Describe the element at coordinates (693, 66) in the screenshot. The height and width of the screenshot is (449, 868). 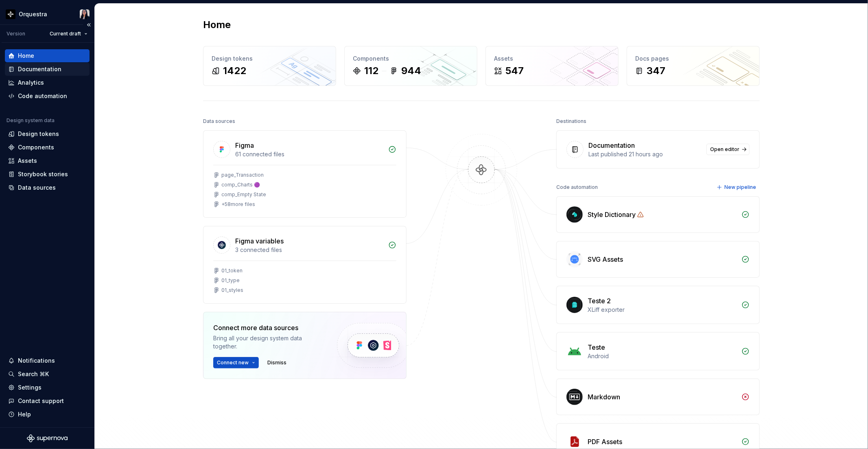
I see `a: Docs pages347` at that location.